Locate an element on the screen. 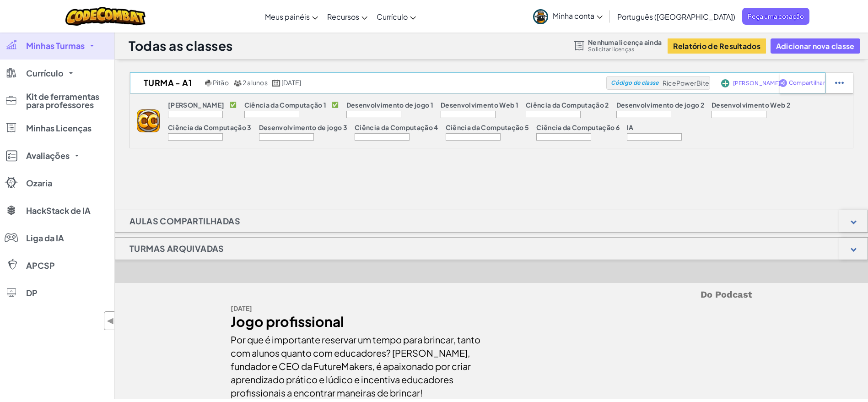 The height and width of the screenshot is (402, 868). font: Código de classe is located at coordinates (635, 82).